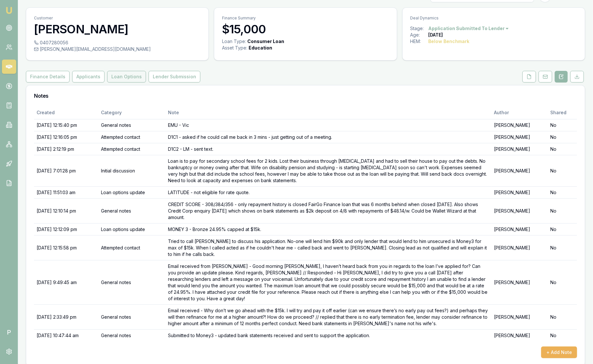 The image size is (593, 364). I want to click on td: Email received - Why don’t we go ahead with the $15k. I will try and pay it off earlier (can we e..., so click(328, 317).